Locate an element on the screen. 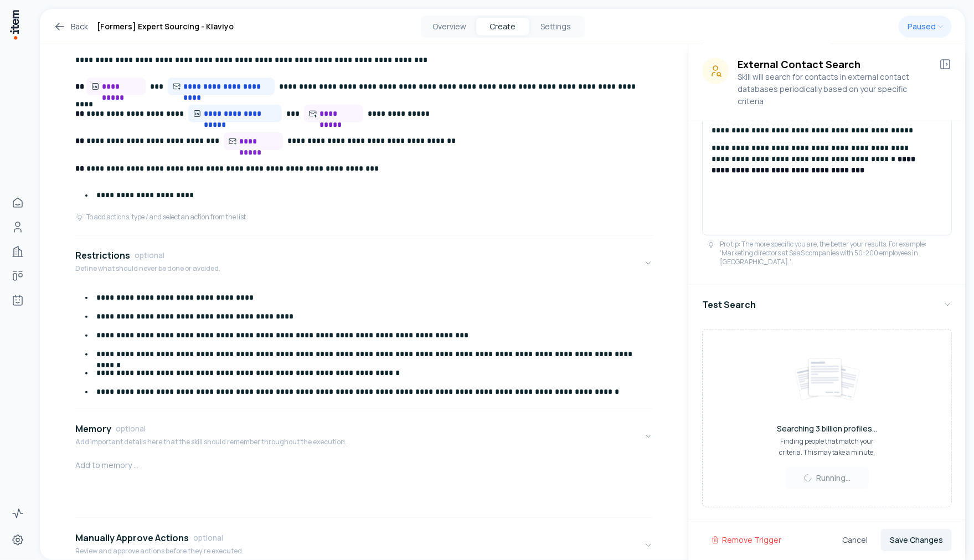 The height and width of the screenshot is (560, 974). h4: Memory is located at coordinates (93, 429).